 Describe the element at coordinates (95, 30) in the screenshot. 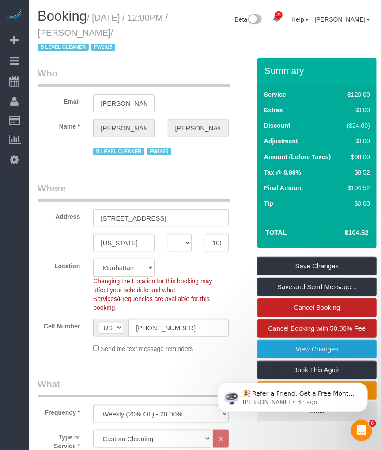

I see `p: 🎉 Refer a Friend, Get a Free Month! 🎉 Love Automaid? Share the love! When you refer a friend who ...` at that location.